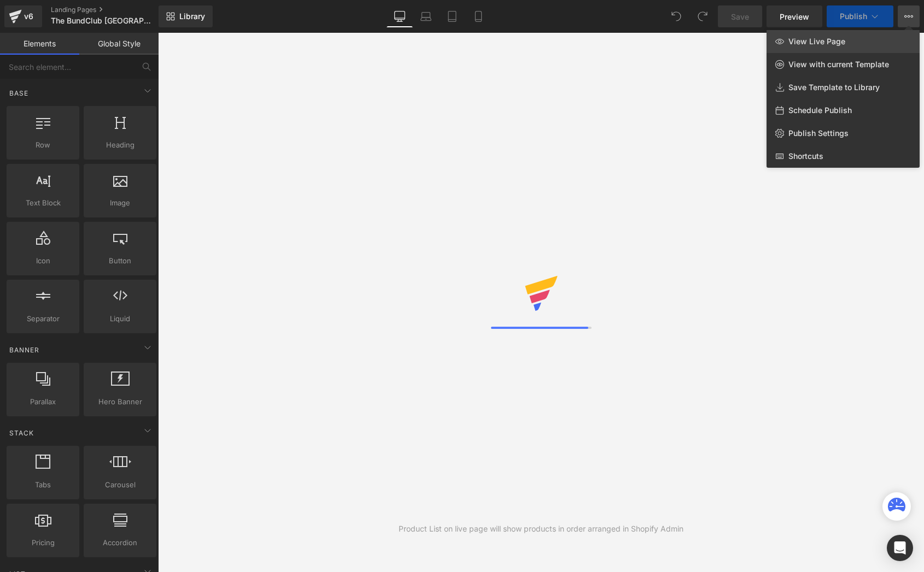 This screenshot has height=572, width=924. What do you see at coordinates (43, 261) in the screenshot?
I see `span: Icon` at bounding box center [43, 261].